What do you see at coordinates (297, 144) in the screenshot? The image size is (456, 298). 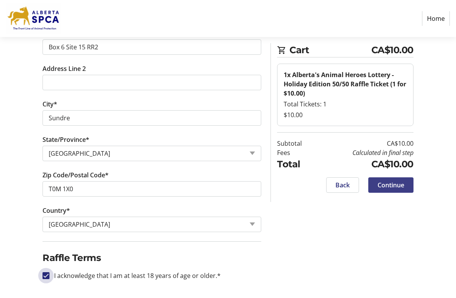 I see `td: Subtotal` at bounding box center [297, 144].